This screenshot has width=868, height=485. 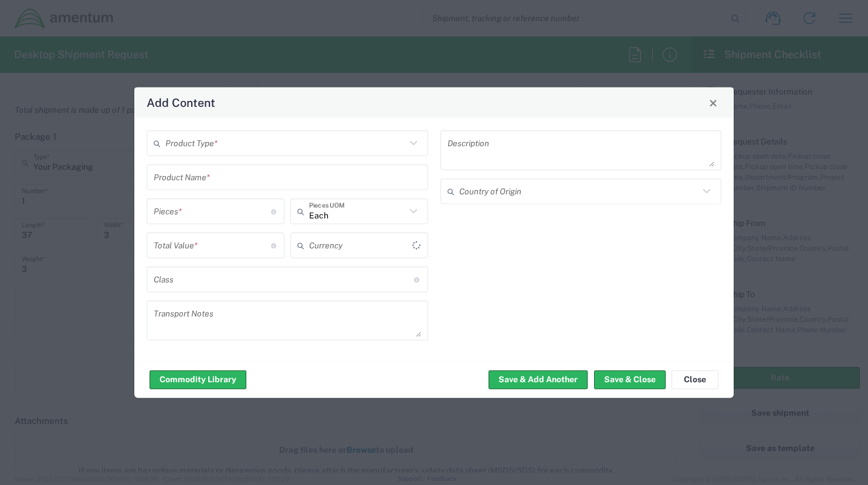 What do you see at coordinates (538, 379) in the screenshot?
I see `button: Save & Add Another` at bounding box center [538, 379].